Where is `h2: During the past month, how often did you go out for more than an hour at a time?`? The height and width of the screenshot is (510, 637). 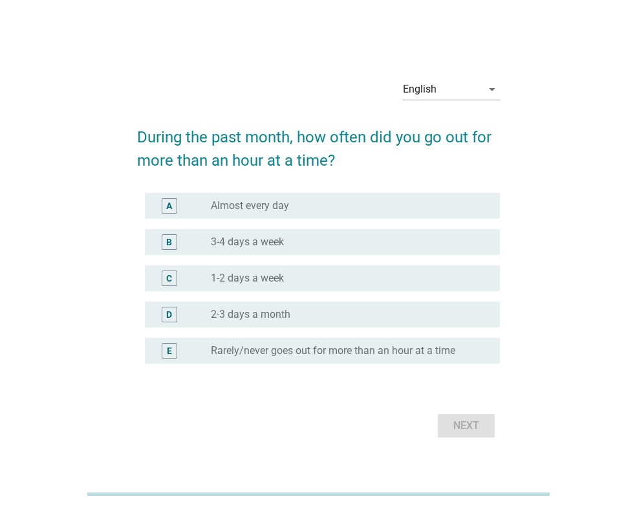
h2: During the past month, how often did you go out for more than an hour at a time? is located at coordinates (318, 142).